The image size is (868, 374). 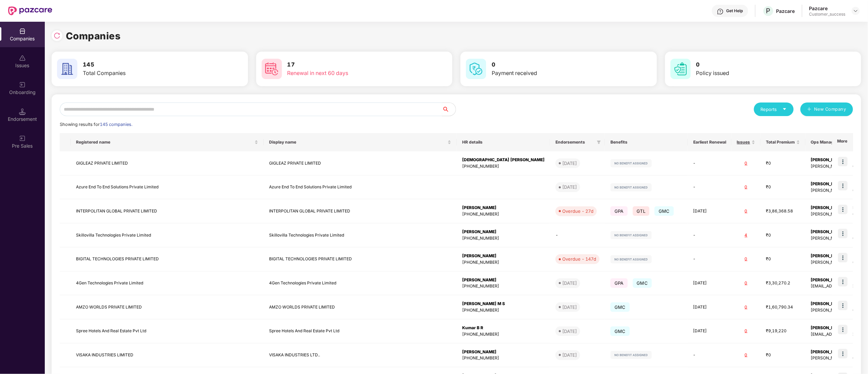 What do you see at coordinates (773, 109) in the screenshot?
I see `div: Reports` at bounding box center [773, 109].